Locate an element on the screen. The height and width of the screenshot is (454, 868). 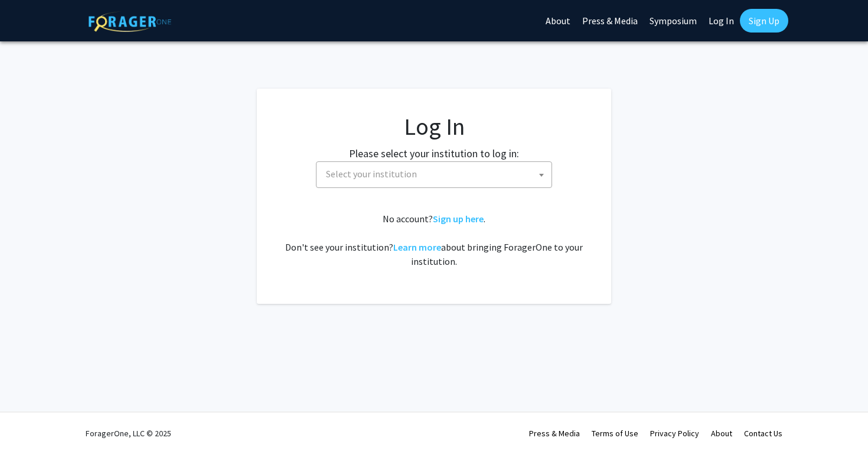
div: ForagerOne, LLC © 2025 is located at coordinates (128, 433).